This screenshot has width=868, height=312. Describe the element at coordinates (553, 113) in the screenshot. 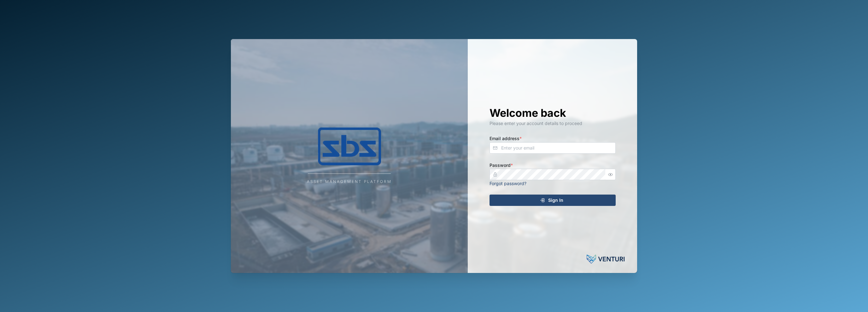

I see `h1: Welcome back` at that location.